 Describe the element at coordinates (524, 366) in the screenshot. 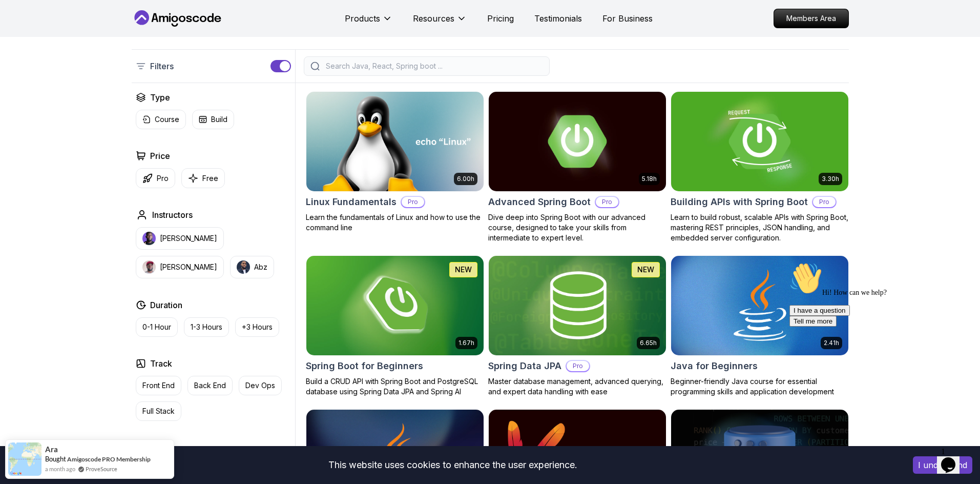

I see `h2: Spring Data JPA` at that location.